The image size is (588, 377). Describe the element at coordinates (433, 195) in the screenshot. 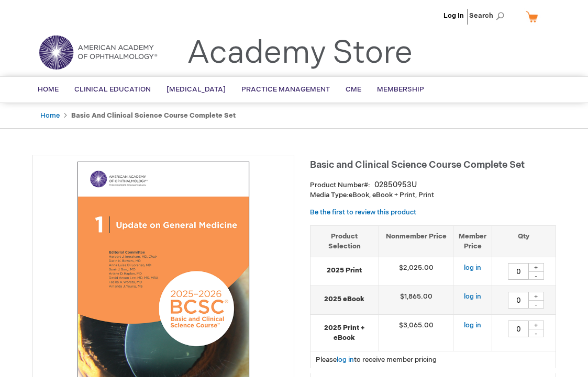

I see `p: eBook, eBook + Print, Print` at that location.